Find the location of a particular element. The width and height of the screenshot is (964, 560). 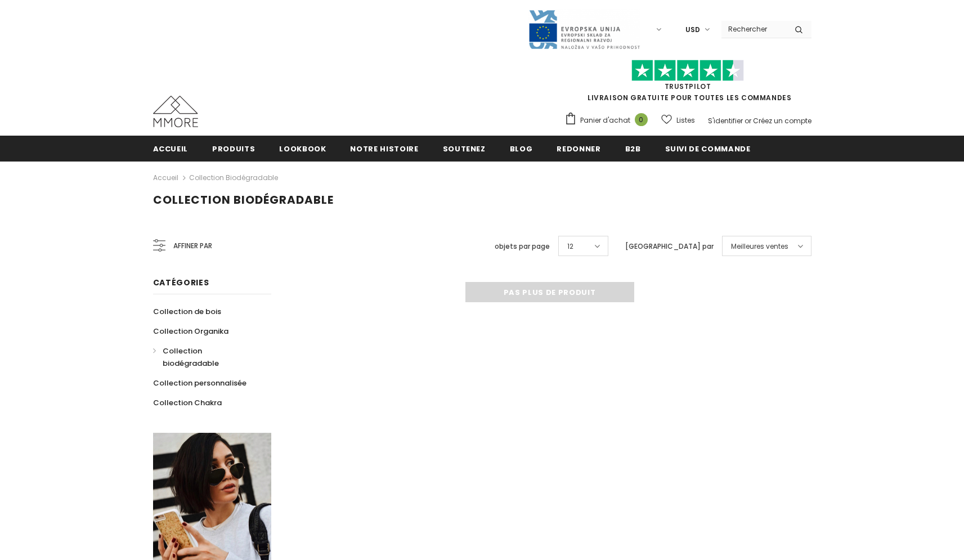

span: Notre histoire is located at coordinates (384, 149).